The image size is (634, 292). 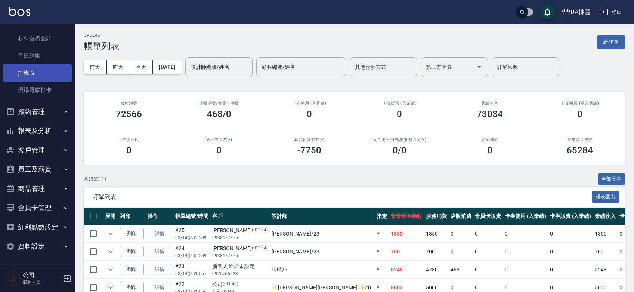 What do you see at coordinates (95, 179) in the screenshot?
I see `p: 共 25 筆, 1 / 1` at bounding box center [95, 179].